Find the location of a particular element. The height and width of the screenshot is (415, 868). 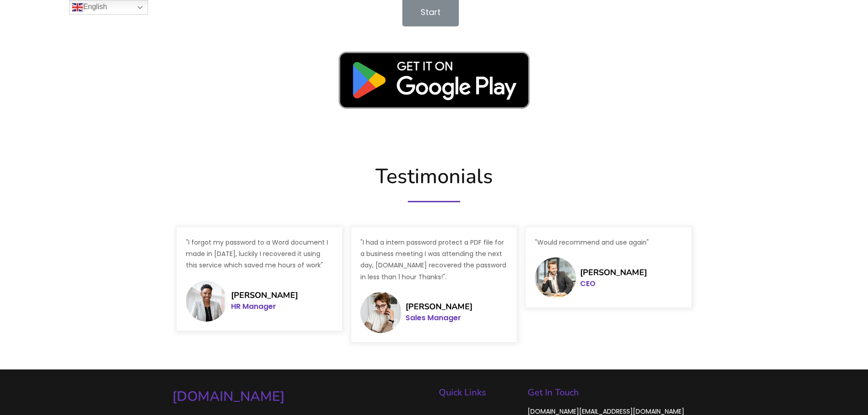

p: "Would recommend and use again" is located at coordinates (609, 242).